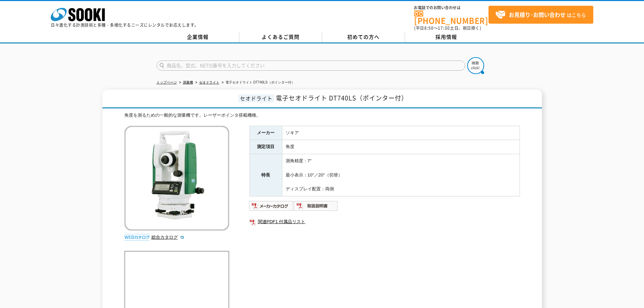  Describe the element at coordinates (385, 222) in the screenshot. I see `a: 関連PDF1 付属品リスト` at that location.